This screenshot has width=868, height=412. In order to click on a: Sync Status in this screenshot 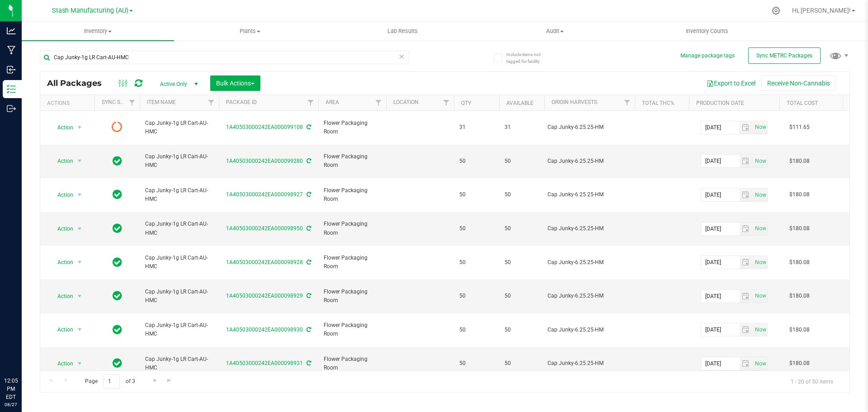, I will do `click(119, 102)`.